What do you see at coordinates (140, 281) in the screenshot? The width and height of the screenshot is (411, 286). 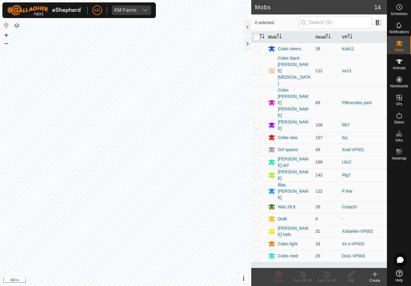 I see `a: Contact Us` at bounding box center [140, 281].